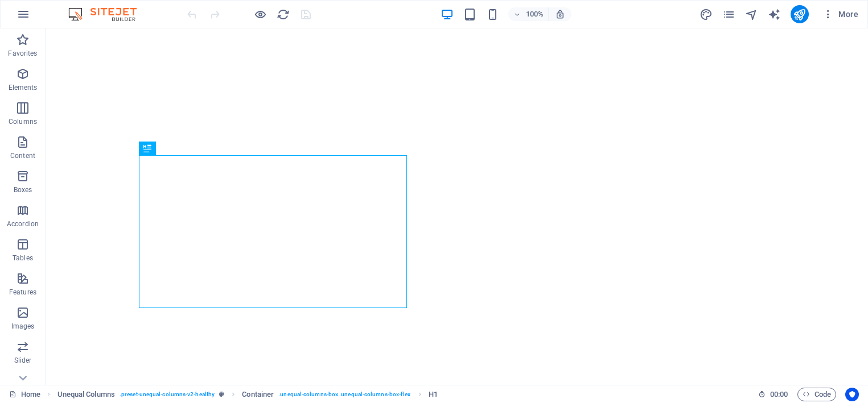 Image resolution: width=868 pixels, height=403 pixels. What do you see at coordinates (344, 395) in the screenshot?
I see `span: . unequal-columns-box .unequal-columns-box-flex` at bounding box center [344, 395].